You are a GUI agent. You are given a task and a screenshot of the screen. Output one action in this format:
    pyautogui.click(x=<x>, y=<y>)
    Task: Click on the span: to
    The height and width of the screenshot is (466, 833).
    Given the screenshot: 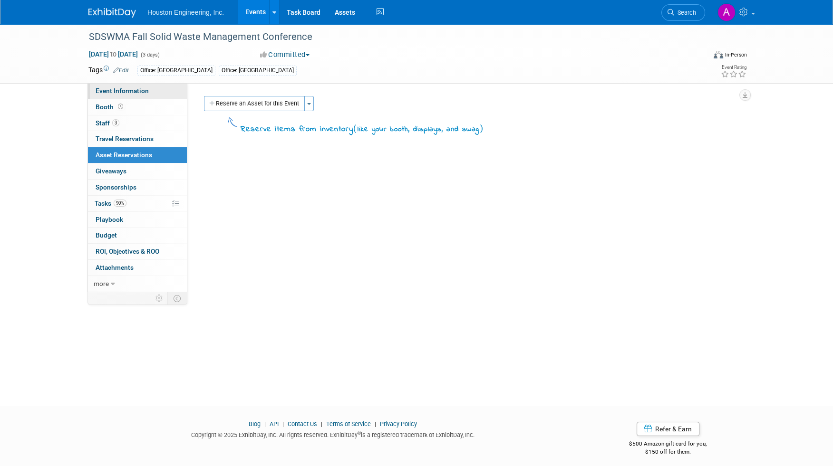 What is the action you would take?
    pyautogui.click(x=113, y=54)
    